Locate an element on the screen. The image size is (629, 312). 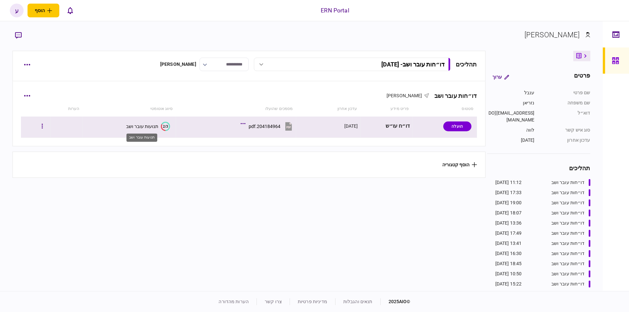
div: שם פרטי is located at coordinates (566, 93).